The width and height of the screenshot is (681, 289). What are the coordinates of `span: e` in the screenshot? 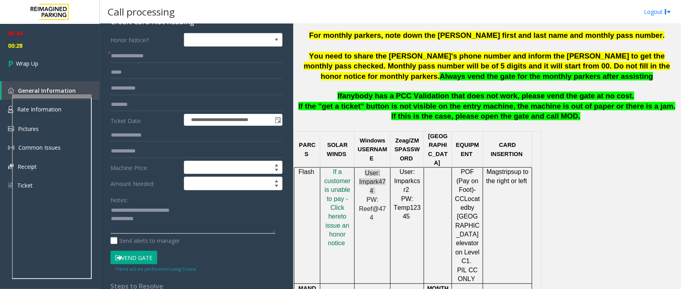 It's located at (339, 217).